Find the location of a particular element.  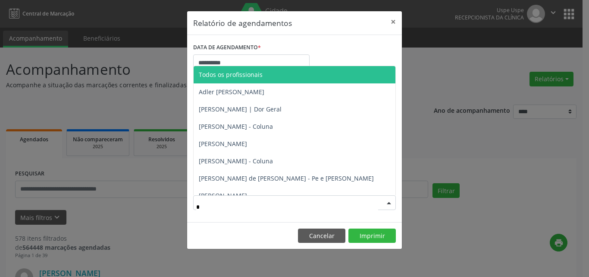

button: Close is located at coordinates (394, 22).